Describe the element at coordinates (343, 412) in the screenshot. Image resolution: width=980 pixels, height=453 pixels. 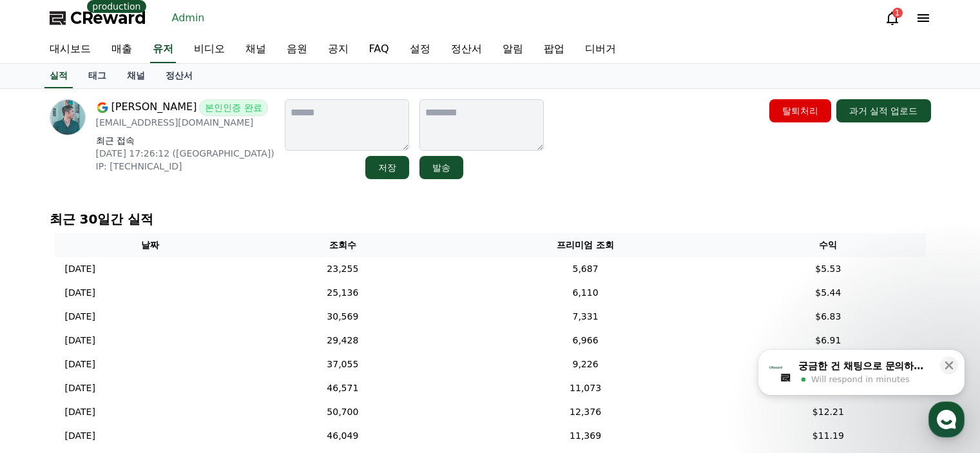
I see `td: 50,700` at that location.